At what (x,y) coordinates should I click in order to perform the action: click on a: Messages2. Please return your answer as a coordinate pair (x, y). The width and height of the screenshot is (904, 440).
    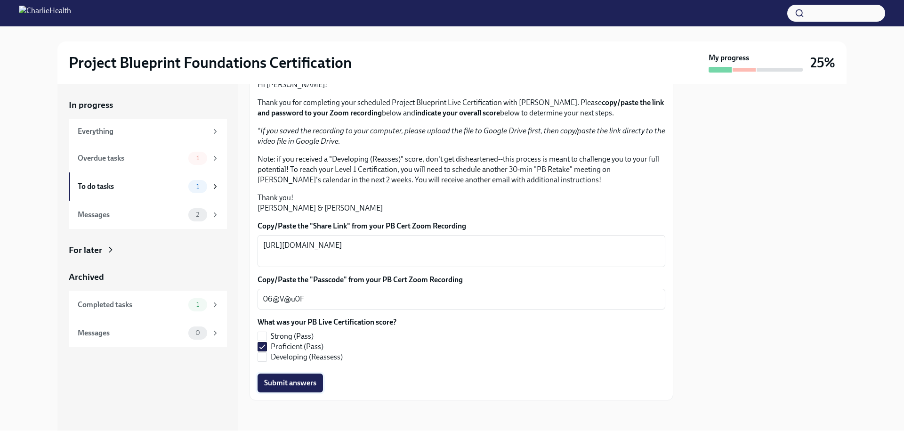
    Looking at the image, I should click on (148, 215).